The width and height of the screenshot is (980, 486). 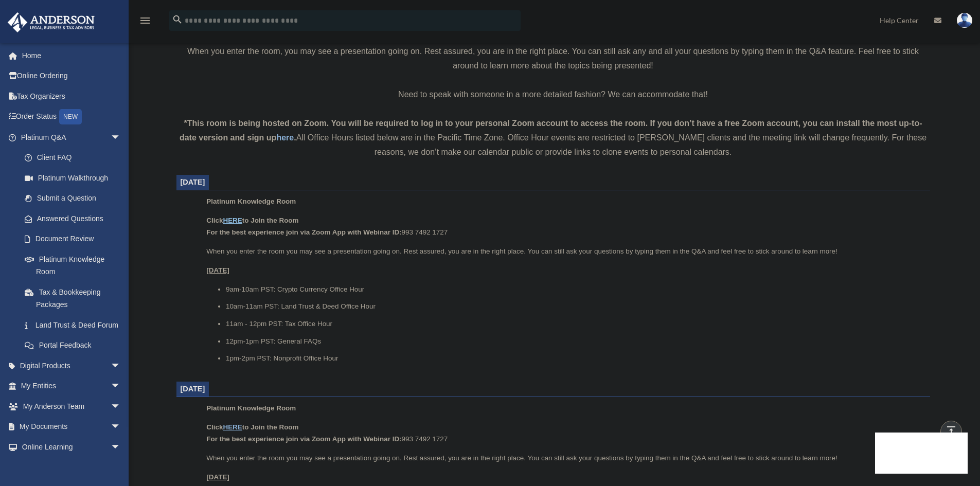 I want to click on a: Platinum Knowledge Room, so click(x=73, y=265).